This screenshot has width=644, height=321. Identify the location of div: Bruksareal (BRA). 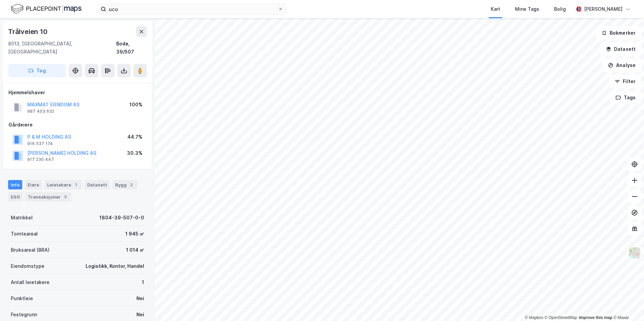
(30, 250).